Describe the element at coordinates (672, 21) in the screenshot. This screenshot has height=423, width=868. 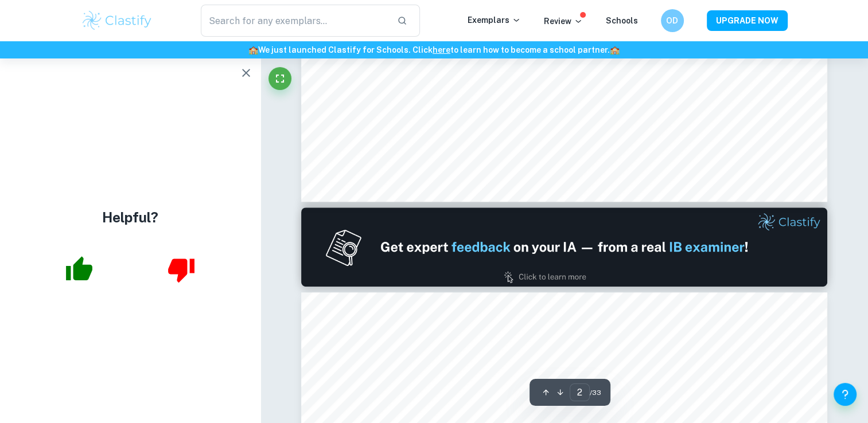
I see `h6: OD` at that location.